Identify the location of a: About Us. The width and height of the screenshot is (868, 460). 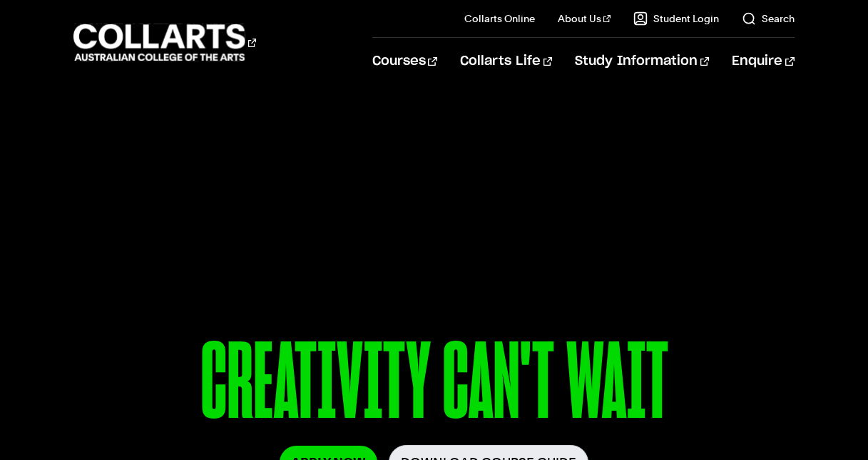
(584, 19).